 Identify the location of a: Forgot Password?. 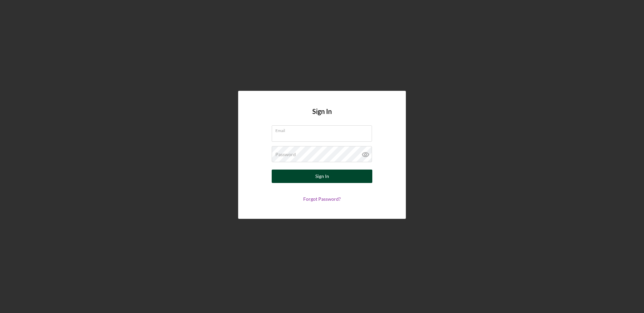
(322, 199).